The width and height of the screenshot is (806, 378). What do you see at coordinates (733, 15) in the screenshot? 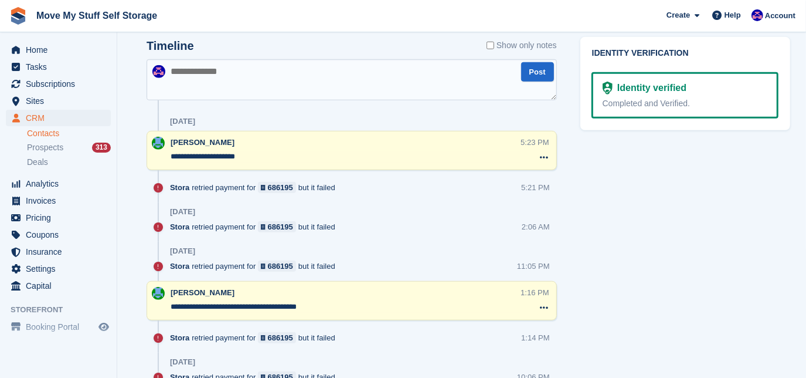
I see `span: Help` at bounding box center [733, 15].